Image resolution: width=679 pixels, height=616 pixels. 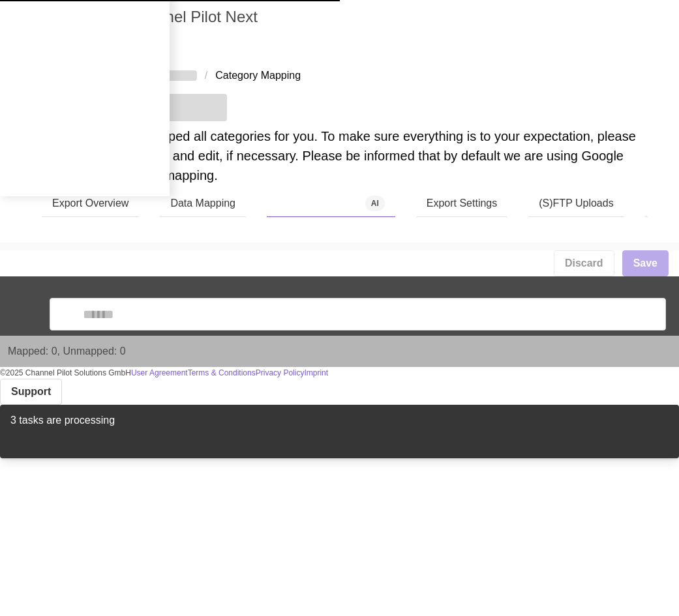 I want to click on a: (S)FTP Uploads, so click(x=576, y=203).